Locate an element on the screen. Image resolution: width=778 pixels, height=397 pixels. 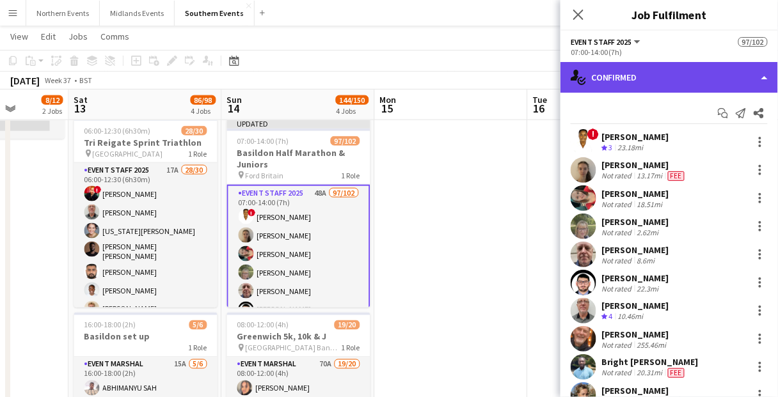
span: Sun is located at coordinates (235, 100).